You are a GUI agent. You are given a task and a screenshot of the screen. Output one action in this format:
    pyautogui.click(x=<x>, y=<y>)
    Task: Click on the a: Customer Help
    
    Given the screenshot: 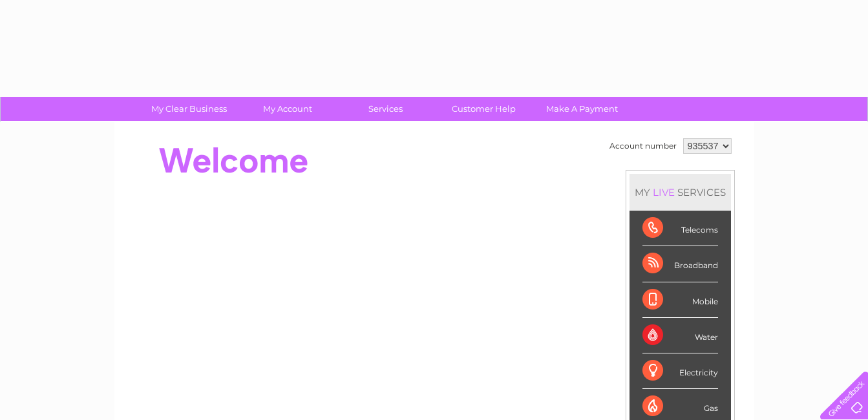 What is the action you would take?
    pyautogui.click(x=483, y=108)
    